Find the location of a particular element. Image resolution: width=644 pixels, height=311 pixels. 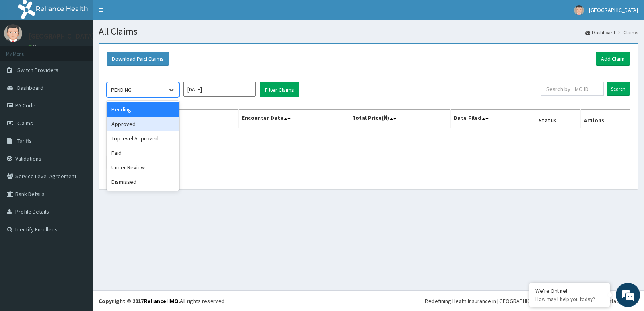

a: Add Claim is located at coordinates (613, 59).